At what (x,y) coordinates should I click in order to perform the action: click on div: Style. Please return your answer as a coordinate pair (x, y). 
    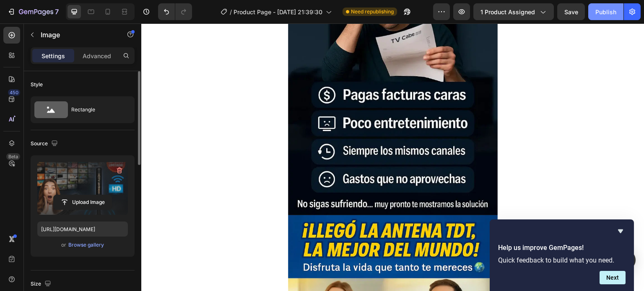
    Looking at the image, I should click on (37, 85).